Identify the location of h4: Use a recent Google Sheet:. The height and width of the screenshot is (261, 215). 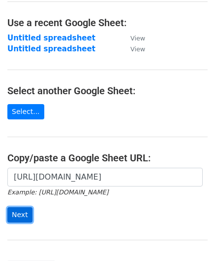
(107, 23).